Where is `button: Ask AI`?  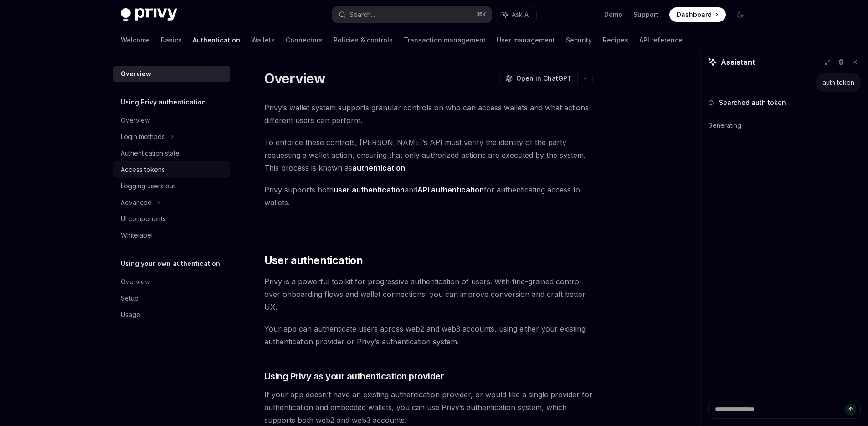 button: Ask AI is located at coordinates (517, 14).